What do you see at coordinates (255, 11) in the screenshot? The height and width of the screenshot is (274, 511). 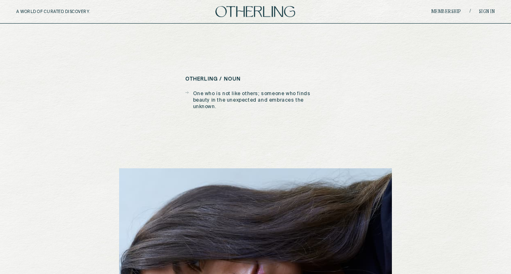 I see `img: logo` at bounding box center [255, 11].